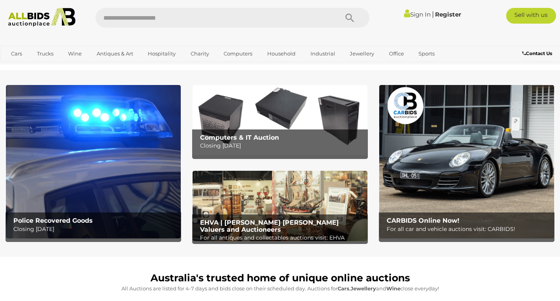  I want to click on img: Computers & IT Auction, so click(280, 120).